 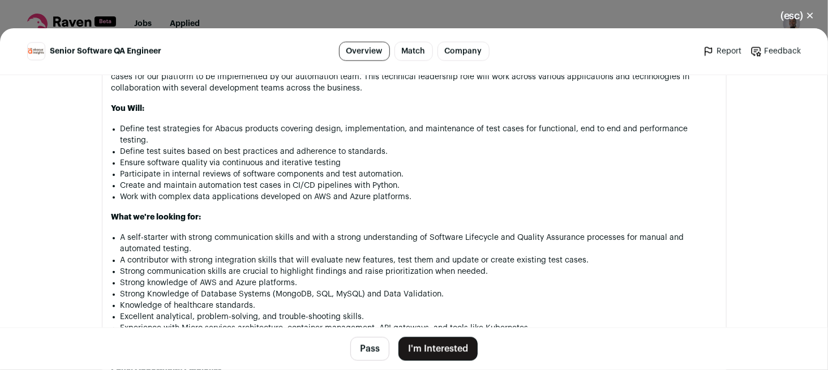 What do you see at coordinates (438, 349) in the screenshot?
I see `button: I'm Interested` at bounding box center [438, 349].